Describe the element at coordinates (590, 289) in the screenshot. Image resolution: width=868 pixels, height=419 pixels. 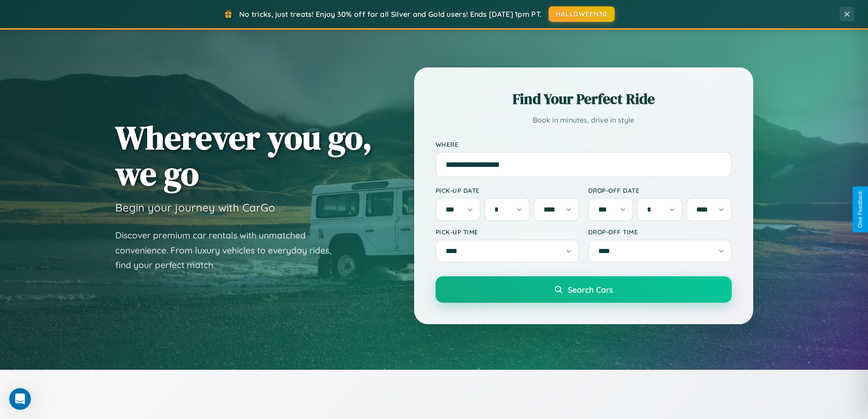
I see `span: Search Cars` at that location.